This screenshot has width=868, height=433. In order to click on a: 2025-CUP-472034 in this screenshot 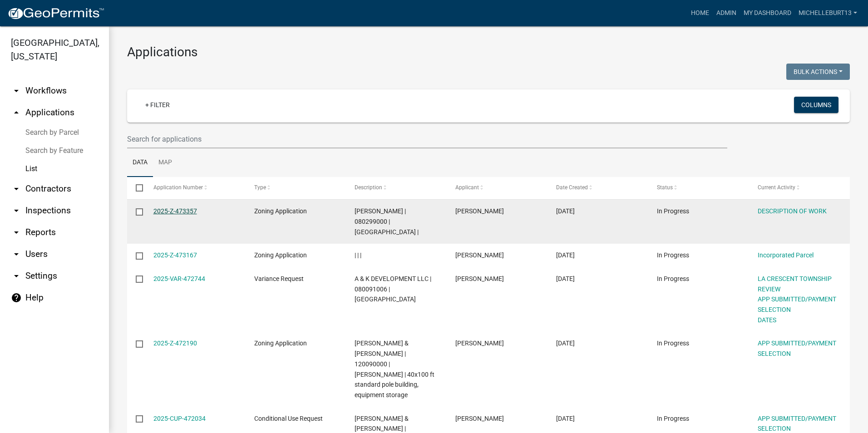, I will do `click(179, 418)`.